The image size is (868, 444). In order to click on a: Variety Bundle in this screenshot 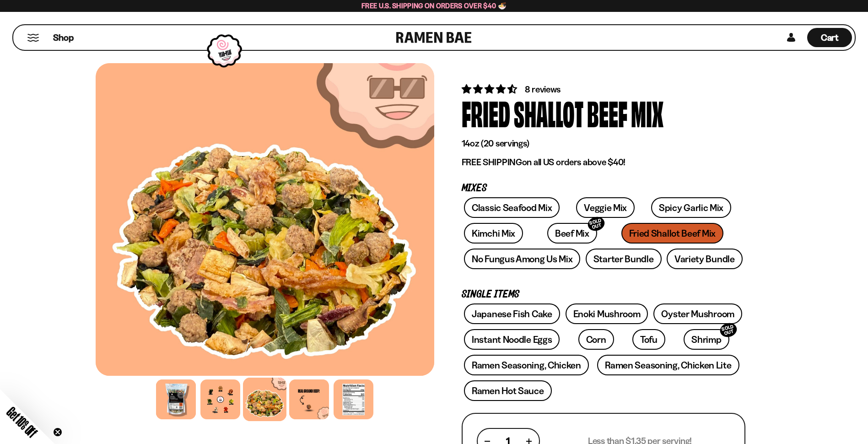, I will do `click(704, 258)`.